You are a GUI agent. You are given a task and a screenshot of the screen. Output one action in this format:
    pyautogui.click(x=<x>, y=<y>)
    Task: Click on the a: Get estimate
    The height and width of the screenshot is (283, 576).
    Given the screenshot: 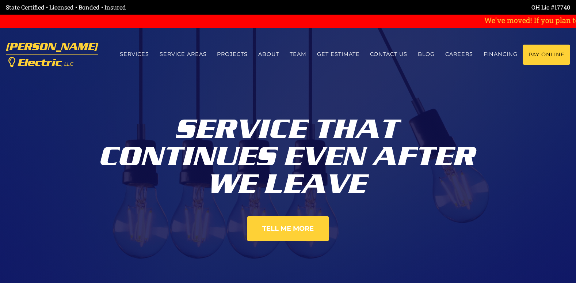 What is the action you would take?
    pyautogui.click(x=338, y=54)
    